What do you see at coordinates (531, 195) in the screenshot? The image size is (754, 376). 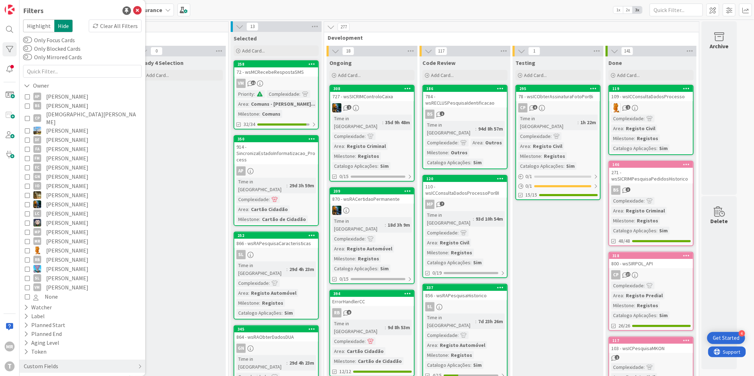 I see `span: 15/15` at bounding box center [531, 195].